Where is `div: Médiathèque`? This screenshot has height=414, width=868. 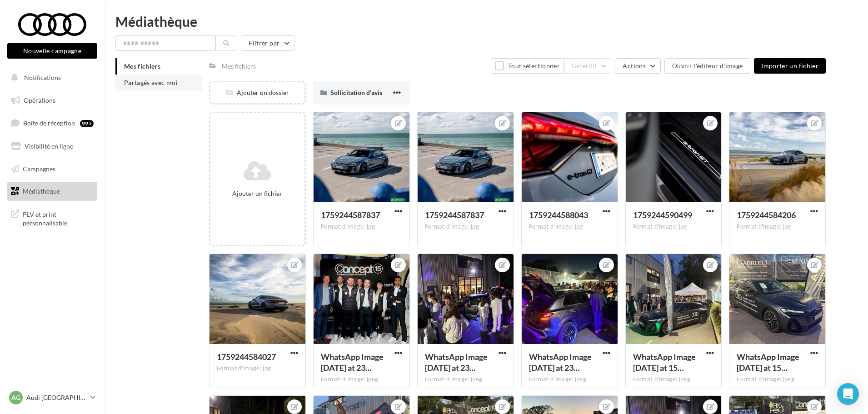 div: Médiathèque is located at coordinates (486, 22).